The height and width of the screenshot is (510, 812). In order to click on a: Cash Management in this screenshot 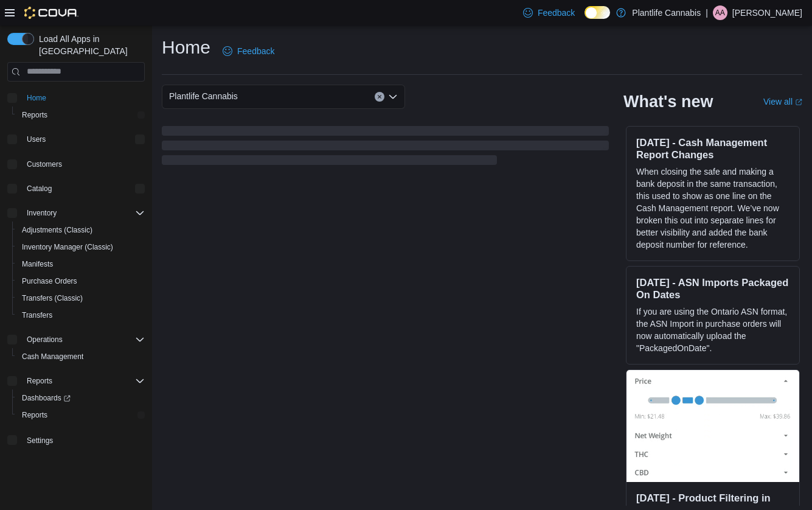, I will do `click(52, 356)`.